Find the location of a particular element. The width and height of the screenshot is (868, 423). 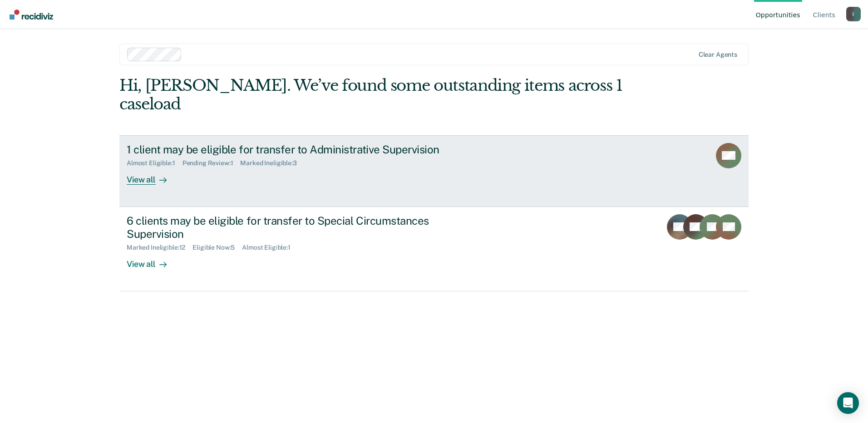

div: 1 client may be eligible for transfer to Administrative Supervision is located at coordinates (286, 149).